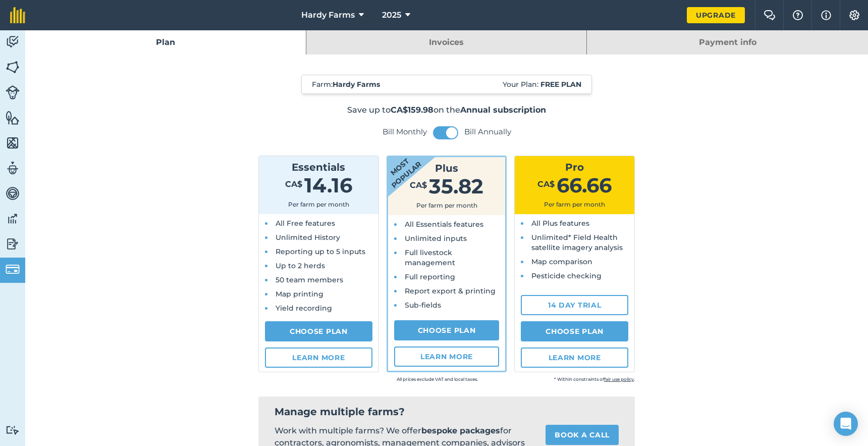 The width and height of the screenshot is (868, 446). I want to click on small: * Within constraints of ., so click(556, 379).